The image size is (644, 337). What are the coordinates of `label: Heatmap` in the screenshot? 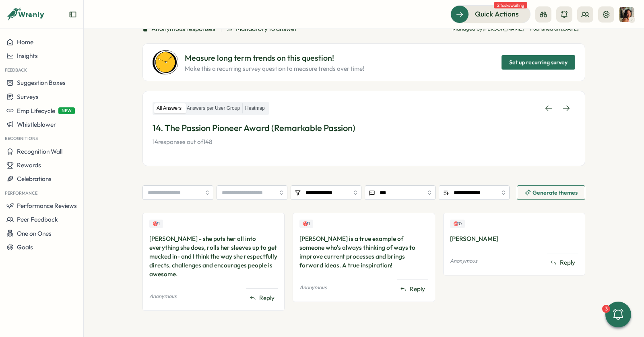 It's located at (255, 108).